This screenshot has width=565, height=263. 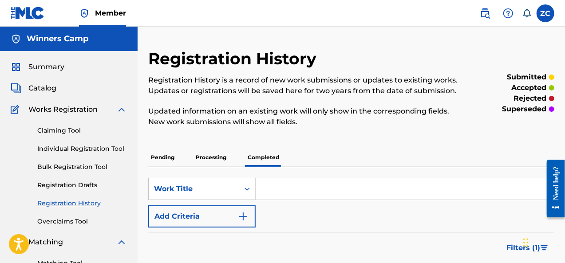 I want to click on img: search, so click(x=485, y=13).